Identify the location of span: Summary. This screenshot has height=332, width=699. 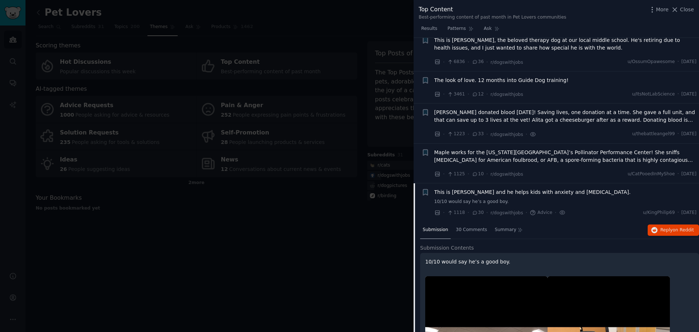
(505, 230).